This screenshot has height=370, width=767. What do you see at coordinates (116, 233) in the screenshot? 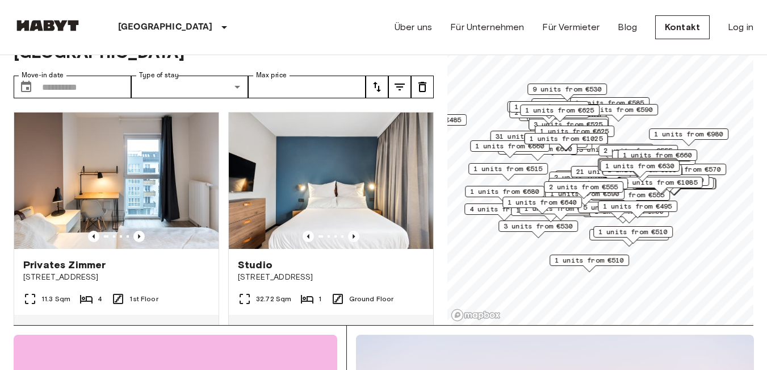
I see `a: Marketing picture of unit DE-01-12-003-01QPrevious imagePrevious imagePrivates Zimmer[STREET_ADDR...` at bounding box center [116, 233].